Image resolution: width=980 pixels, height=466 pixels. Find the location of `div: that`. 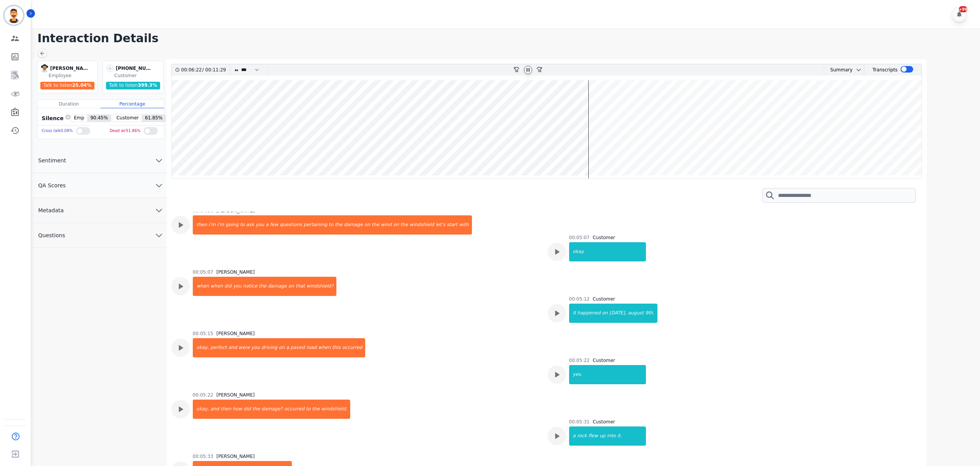

div: that is located at coordinates (301, 287).